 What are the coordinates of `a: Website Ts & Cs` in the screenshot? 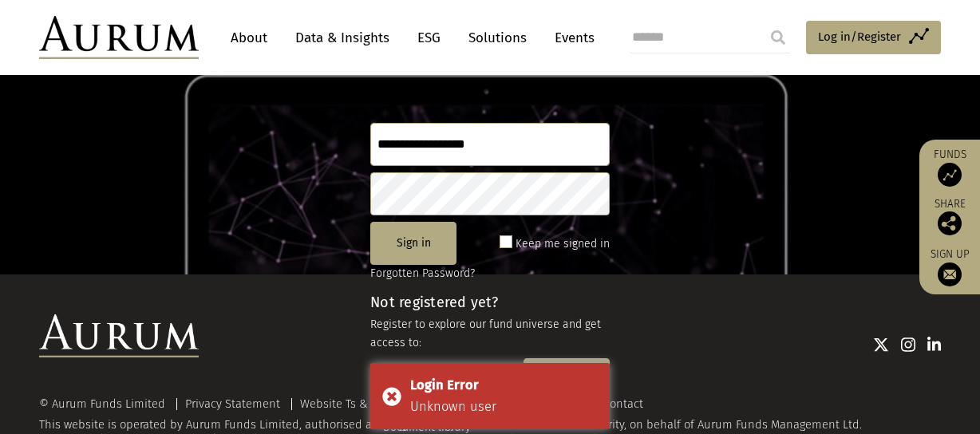 It's located at (342, 403).